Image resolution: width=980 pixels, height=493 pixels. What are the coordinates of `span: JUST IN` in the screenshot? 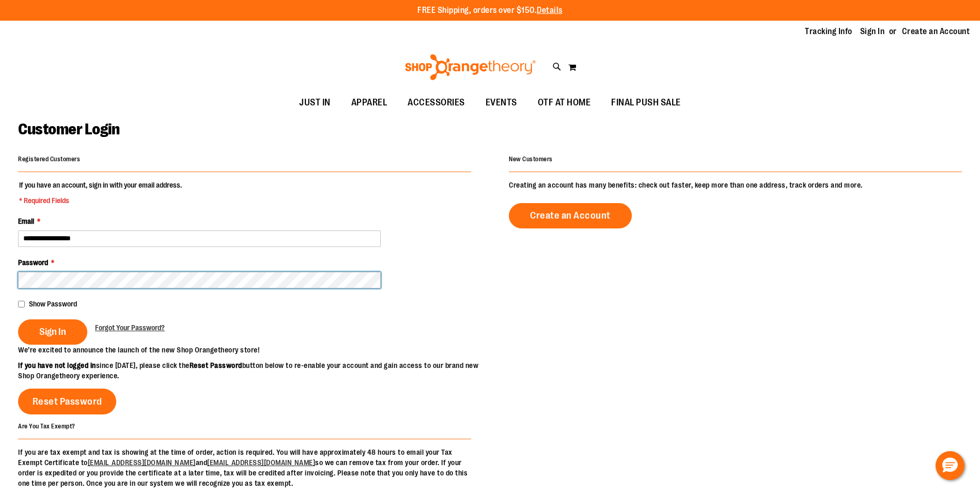 It's located at (314, 103).